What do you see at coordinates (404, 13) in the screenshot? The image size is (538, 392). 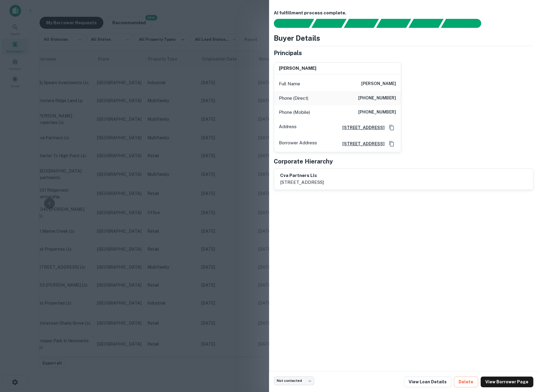 I see `h6: AI fulfillment process complete.` at bounding box center [404, 13].